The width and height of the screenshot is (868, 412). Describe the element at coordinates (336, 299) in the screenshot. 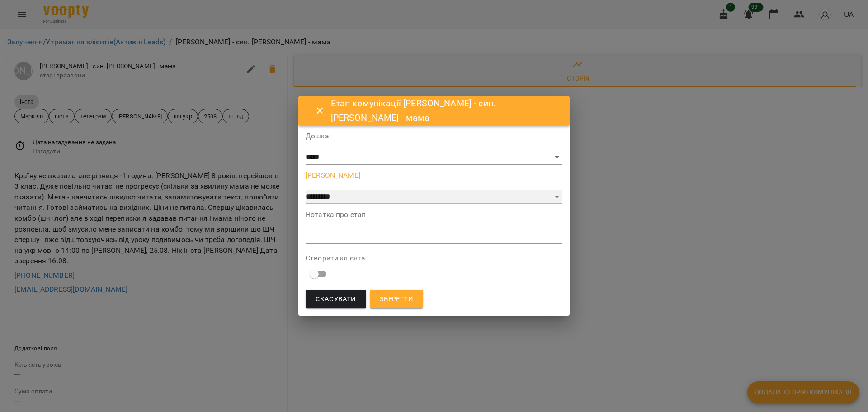

I see `span: Скасувати` at that location.